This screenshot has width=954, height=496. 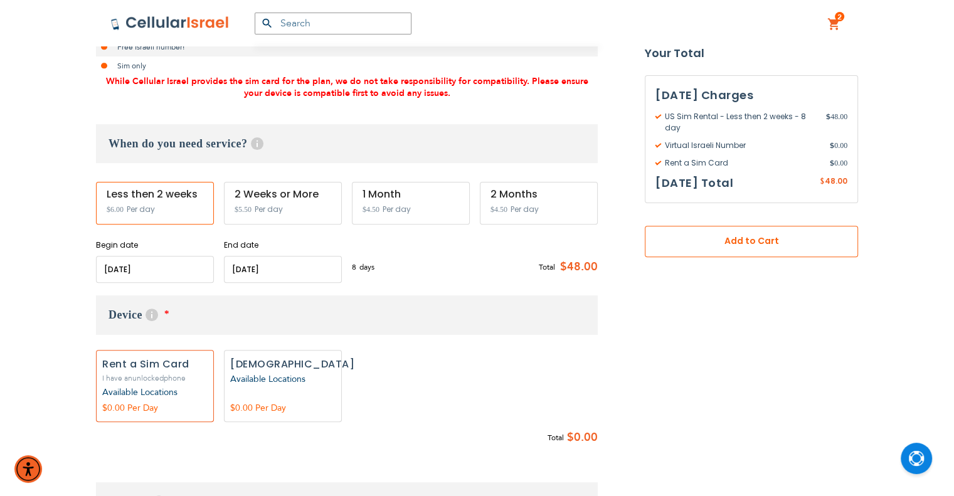 What do you see at coordinates (834, 24) in the screenshot?
I see `a: 2` at bounding box center [834, 24].